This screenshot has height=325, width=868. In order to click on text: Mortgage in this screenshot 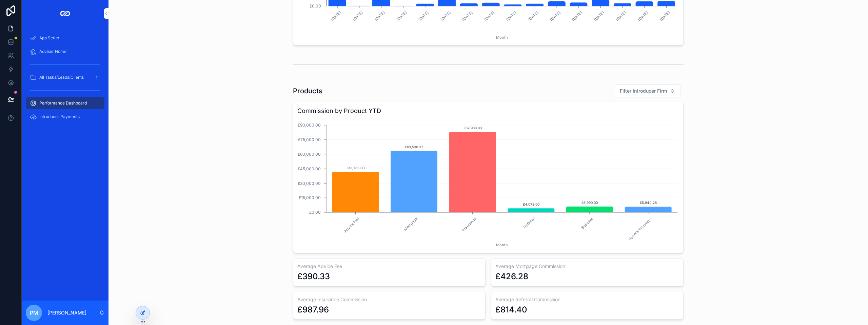, I will do `click(410, 224)`.